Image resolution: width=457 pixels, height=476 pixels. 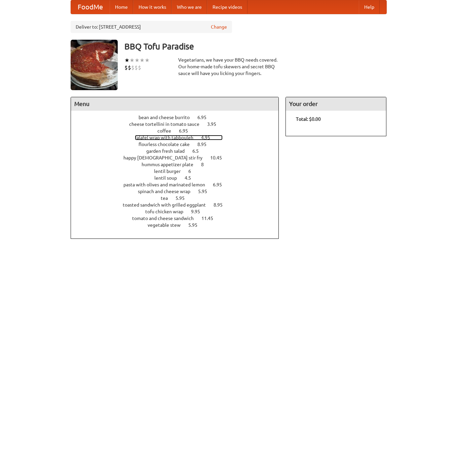 I want to click on span: bean and cheese burrito, so click(x=167, y=117).